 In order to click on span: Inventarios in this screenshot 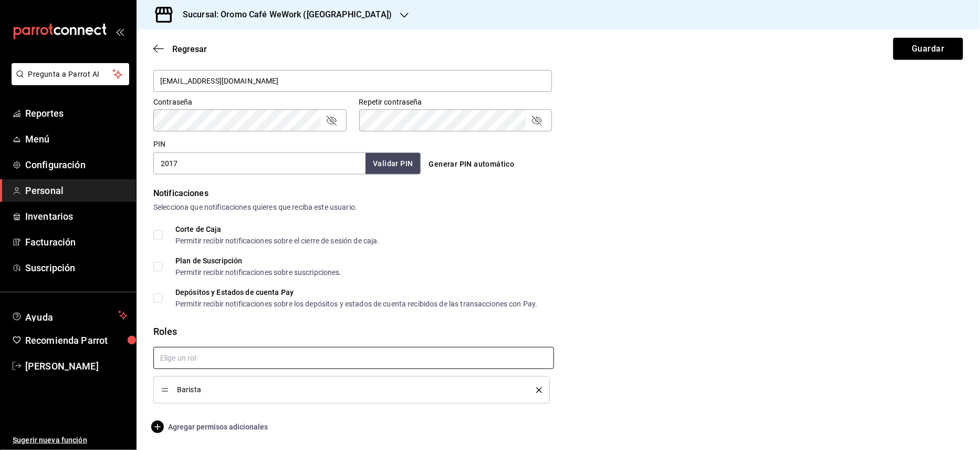, I will do `click(76, 216)`.